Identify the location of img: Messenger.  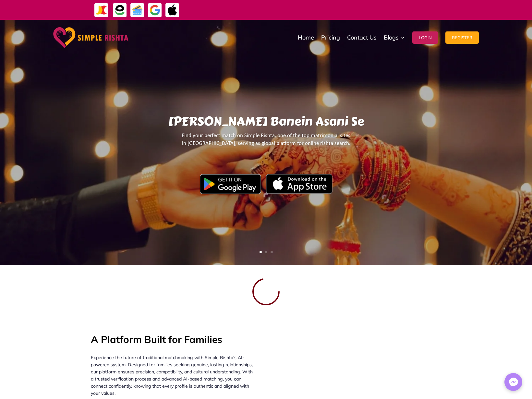
(513, 382).